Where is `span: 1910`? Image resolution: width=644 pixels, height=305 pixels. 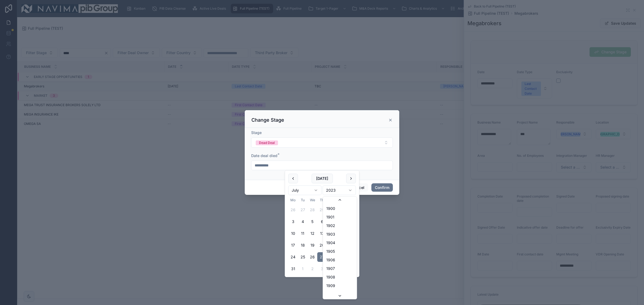
span: 1910 is located at coordinates (330, 295).